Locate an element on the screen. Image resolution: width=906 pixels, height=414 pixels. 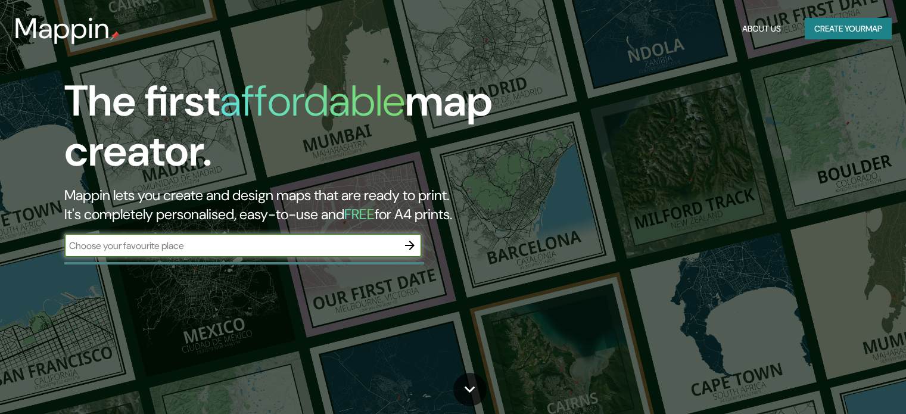
img: mappin-pin is located at coordinates (115, 36).